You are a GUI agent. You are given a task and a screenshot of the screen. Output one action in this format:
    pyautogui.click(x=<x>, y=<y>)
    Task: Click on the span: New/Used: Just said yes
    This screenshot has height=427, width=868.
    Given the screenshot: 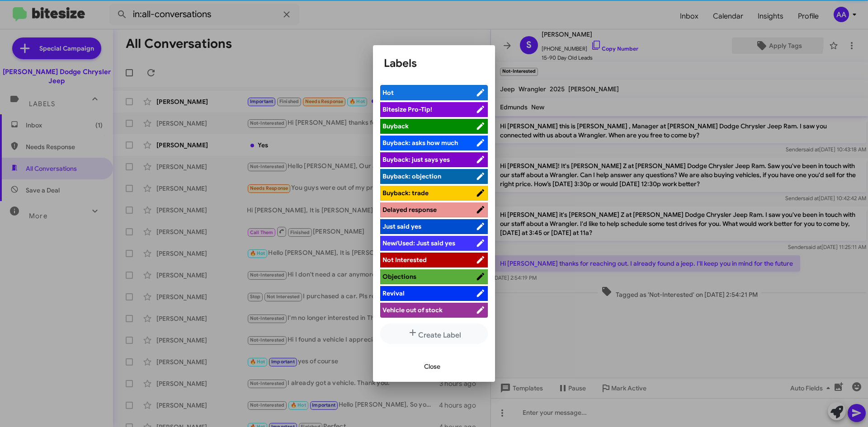 What is the action you would take?
    pyautogui.click(x=419, y=243)
    